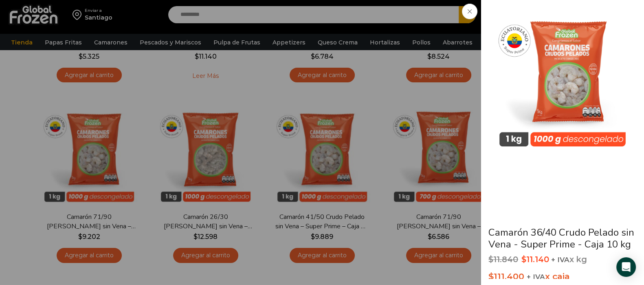  What do you see at coordinates (626, 267) in the screenshot?
I see `div: Open Intercom Messenger` at bounding box center [626, 267].